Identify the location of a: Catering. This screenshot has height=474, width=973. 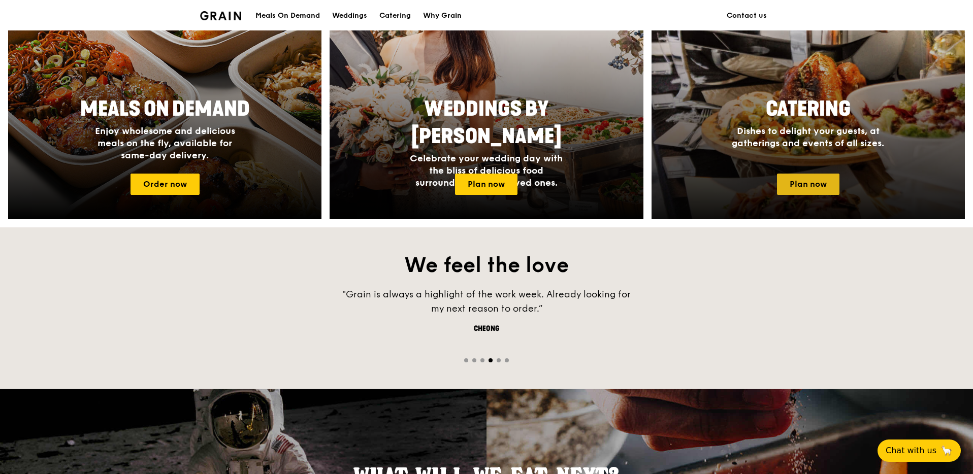
(395, 16).